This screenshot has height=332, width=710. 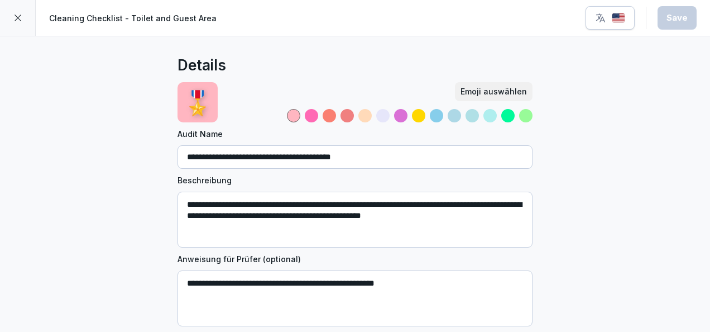 I want to click on div: Emoji auswählen, so click(x=494, y=92).